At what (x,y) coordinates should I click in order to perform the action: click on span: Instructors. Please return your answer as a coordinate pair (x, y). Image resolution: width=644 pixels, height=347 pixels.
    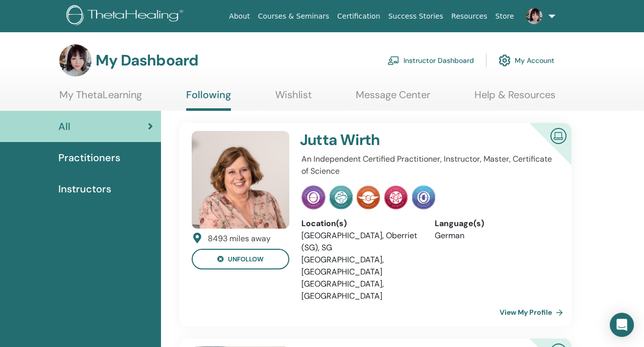
    Looking at the image, I should click on (84, 189).